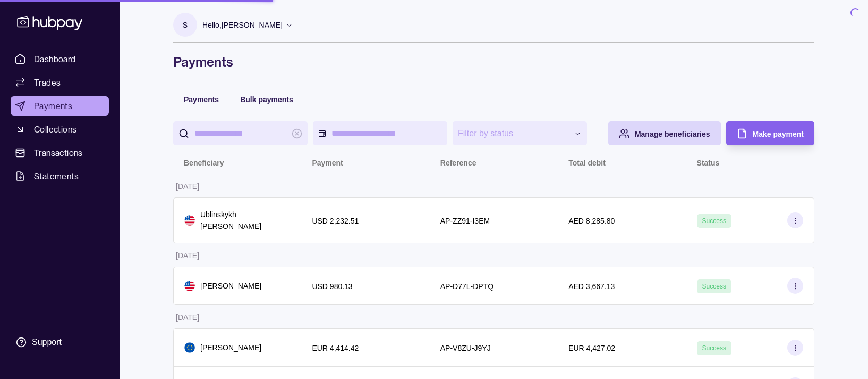 The height and width of the screenshot is (379, 868). I want to click on a: Transactions, so click(60, 152).